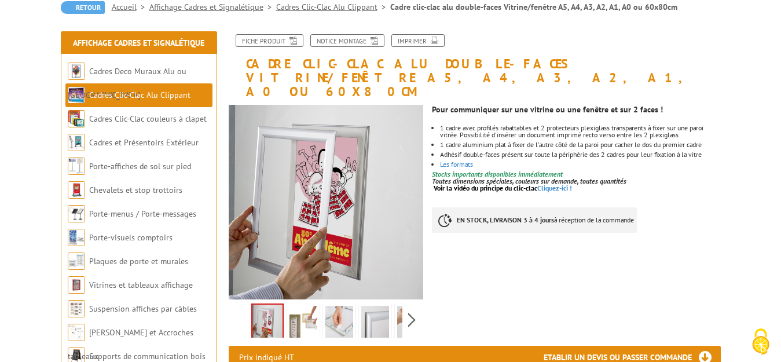 The image size is (781, 362). What do you see at coordinates (76, 285) in the screenshot?
I see `img: Vitrines et tableaux affichage` at bounding box center [76, 285].